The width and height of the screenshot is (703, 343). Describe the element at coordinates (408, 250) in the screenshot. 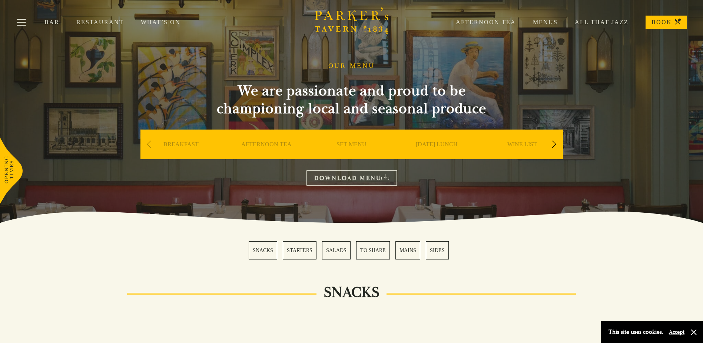

I see `a: 5 / 6` at that location.